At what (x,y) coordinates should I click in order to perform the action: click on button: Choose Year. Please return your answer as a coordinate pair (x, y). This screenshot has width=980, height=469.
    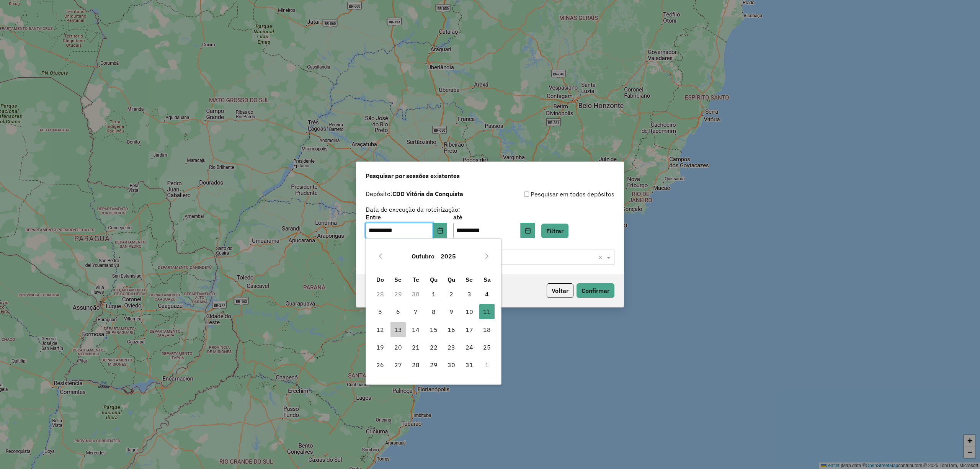
    Looking at the image, I should click on (448, 256).